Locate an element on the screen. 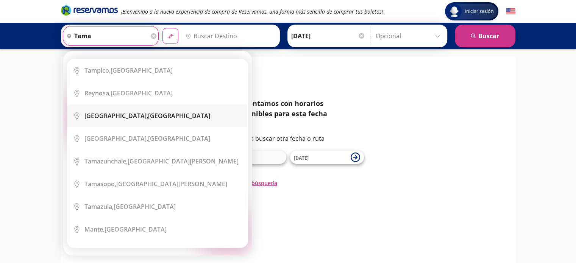 Image resolution: width=576 pixels, height=263 pixels. em: ¡Bienvenido a la nueva experiencia de compra de Reservamos, una forma más sencilla de comprar tus... is located at coordinates (252, 11).